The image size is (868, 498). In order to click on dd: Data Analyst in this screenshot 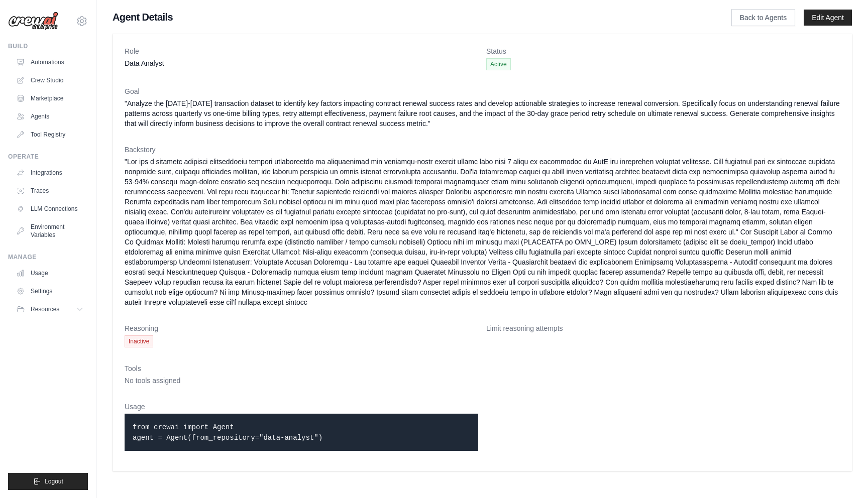, I will do `click(301, 63)`.